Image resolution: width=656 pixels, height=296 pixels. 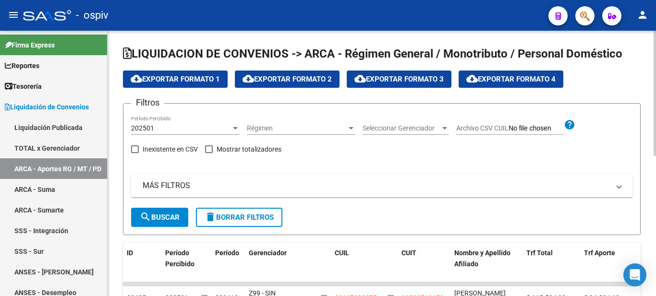 I want to click on span: LIQUIDACION DE CONVENIOS -> ARCA - Régimen General / Monotributo / Personal Doméstico, so click(x=373, y=54).